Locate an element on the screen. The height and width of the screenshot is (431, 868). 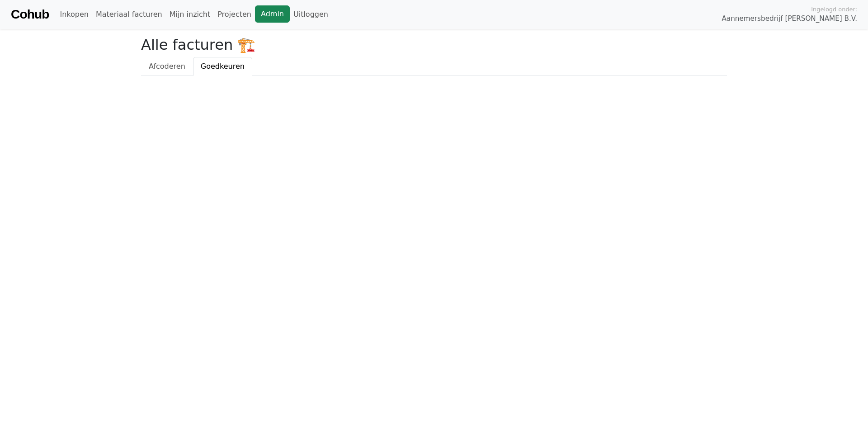
span: Ingelogd onder: is located at coordinates (835, 9).